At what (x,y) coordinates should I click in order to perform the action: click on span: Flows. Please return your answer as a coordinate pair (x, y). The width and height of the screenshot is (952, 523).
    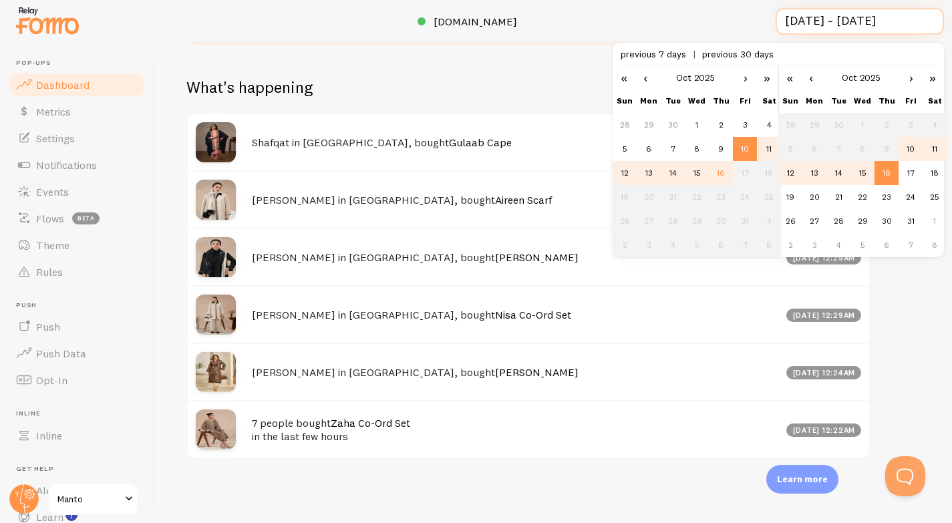
    Looking at the image, I should click on (50, 218).